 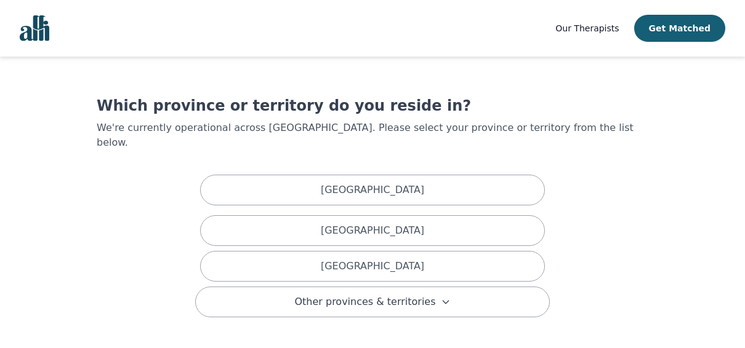 I want to click on img: alli logo, so click(x=34, y=28).